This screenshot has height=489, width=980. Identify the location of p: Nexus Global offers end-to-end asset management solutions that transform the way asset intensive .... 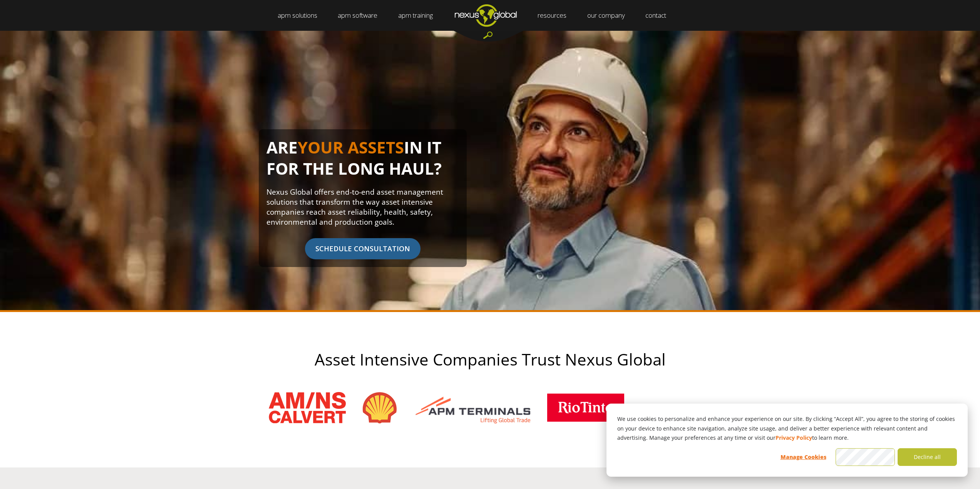
(363, 207).